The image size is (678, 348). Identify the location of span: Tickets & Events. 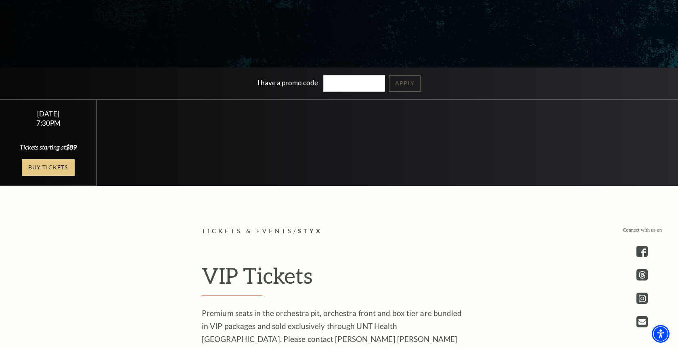
(247, 230).